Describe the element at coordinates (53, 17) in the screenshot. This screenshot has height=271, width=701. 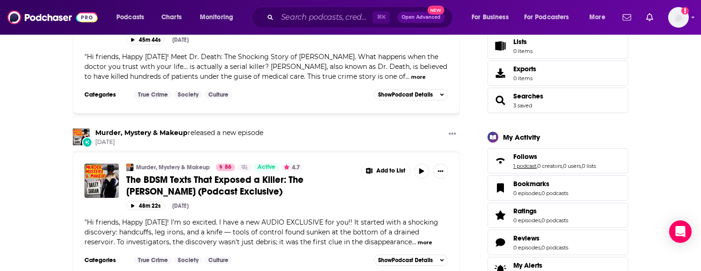
I see `a: Podchaser - Follow, Share and Rate Podcasts` at that location.